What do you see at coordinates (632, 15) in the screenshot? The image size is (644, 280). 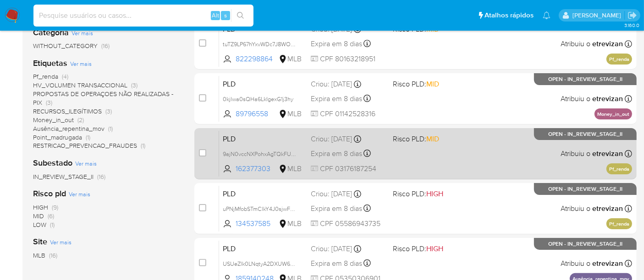 I see `a: Sair` at bounding box center [632, 15].